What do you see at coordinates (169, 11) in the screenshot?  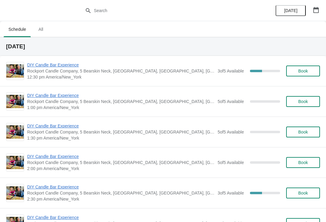 I see `input: Search` at bounding box center [169, 11].